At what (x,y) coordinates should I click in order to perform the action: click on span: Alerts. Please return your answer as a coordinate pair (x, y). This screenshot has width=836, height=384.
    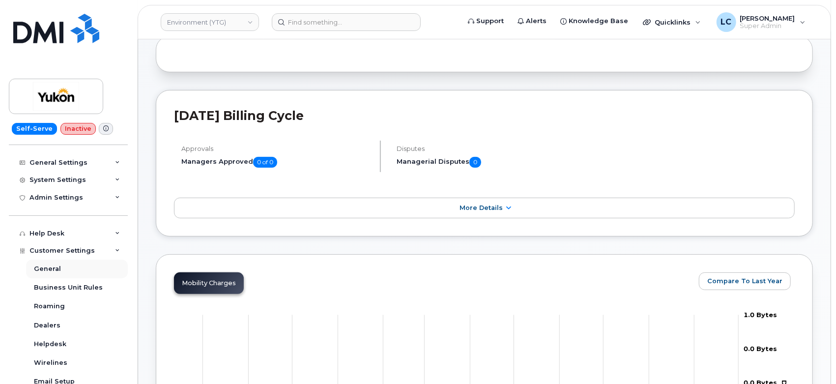
    Looking at the image, I should click on (536, 21).